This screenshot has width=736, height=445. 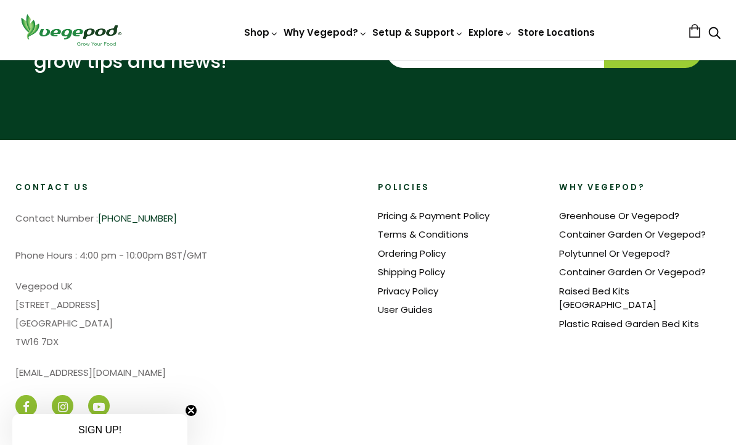 I want to click on a: Setup & Support, so click(x=418, y=32).